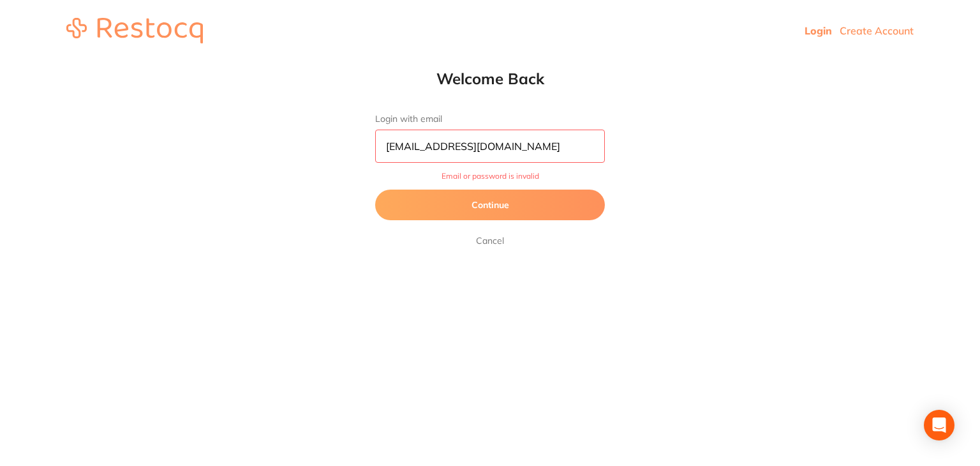  What do you see at coordinates (490, 205) in the screenshot?
I see `button: Continue` at bounding box center [490, 205].